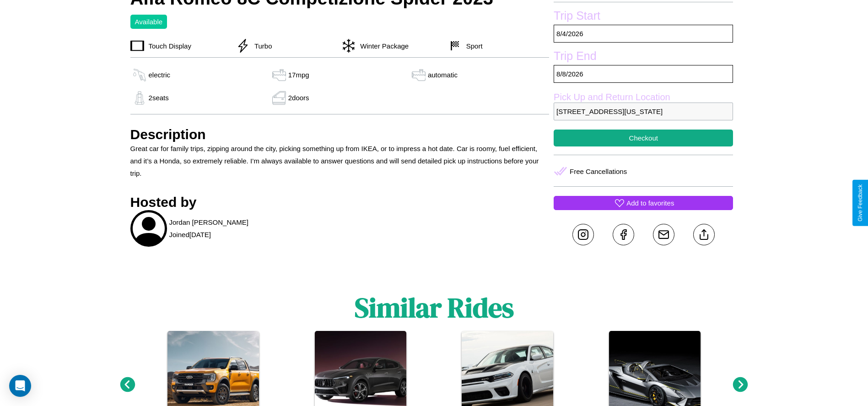 The width and height of the screenshot is (868, 406). I want to click on p: Free Cancellations, so click(598, 171).